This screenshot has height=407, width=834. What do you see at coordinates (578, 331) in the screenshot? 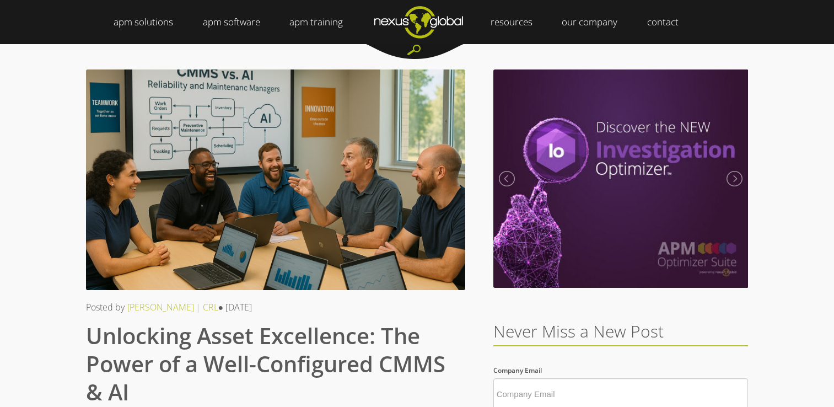
I see `span: Never Miss a New Post` at bounding box center [578, 331].